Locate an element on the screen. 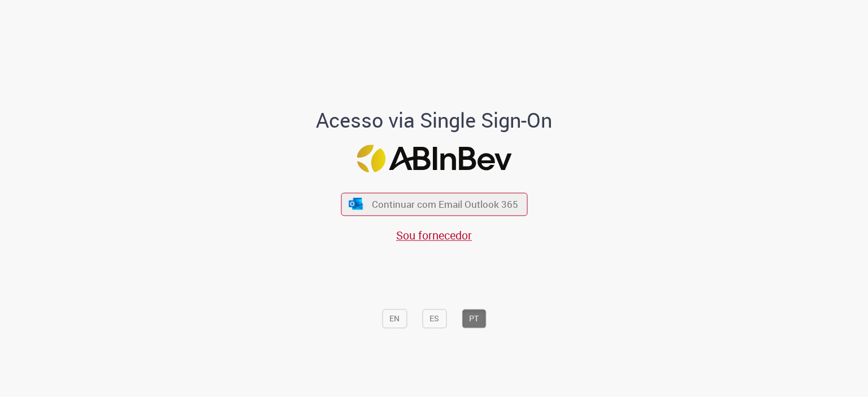 Image resolution: width=868 pixels, height=397 pixels. img: ícone Azure/Microsoft 360 is located at coordinates (356, 203).